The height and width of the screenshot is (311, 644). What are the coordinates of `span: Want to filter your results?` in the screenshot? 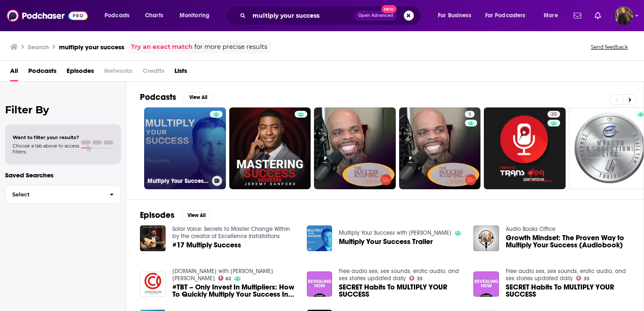 It's located at (46, 137).